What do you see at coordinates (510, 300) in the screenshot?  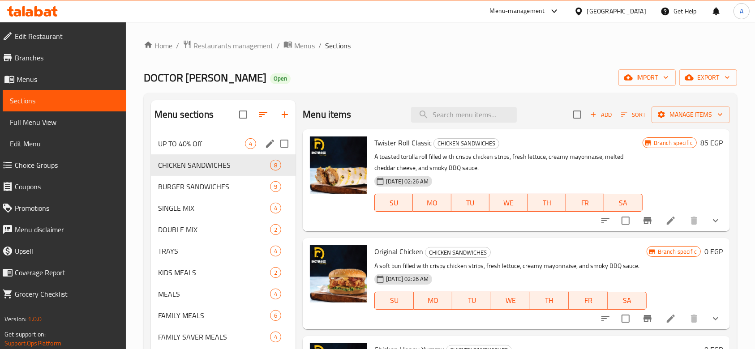 I see `span: WE` at bounding box center [510, 300].